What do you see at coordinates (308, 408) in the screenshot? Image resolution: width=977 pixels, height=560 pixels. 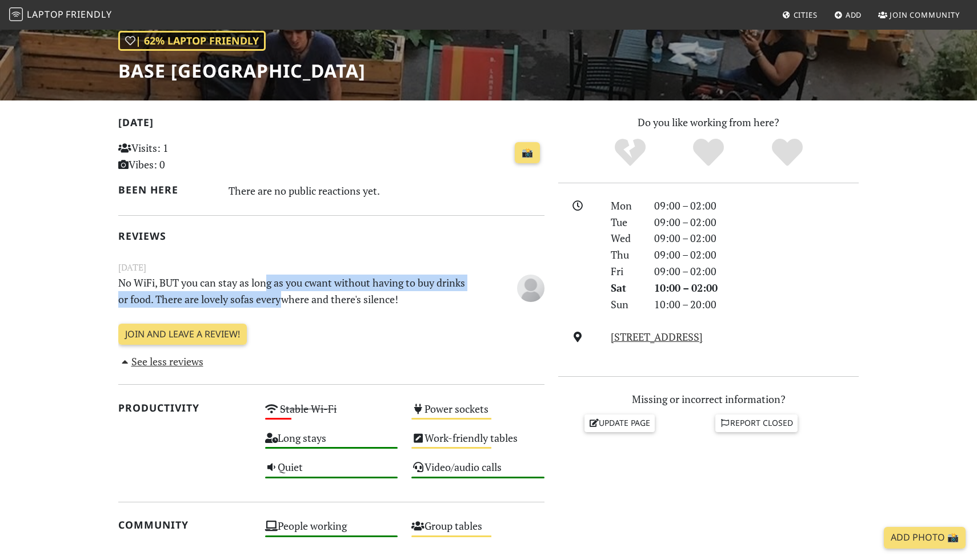 I see `s: Stable Wi-Fi` at bounding box center [308, 408].